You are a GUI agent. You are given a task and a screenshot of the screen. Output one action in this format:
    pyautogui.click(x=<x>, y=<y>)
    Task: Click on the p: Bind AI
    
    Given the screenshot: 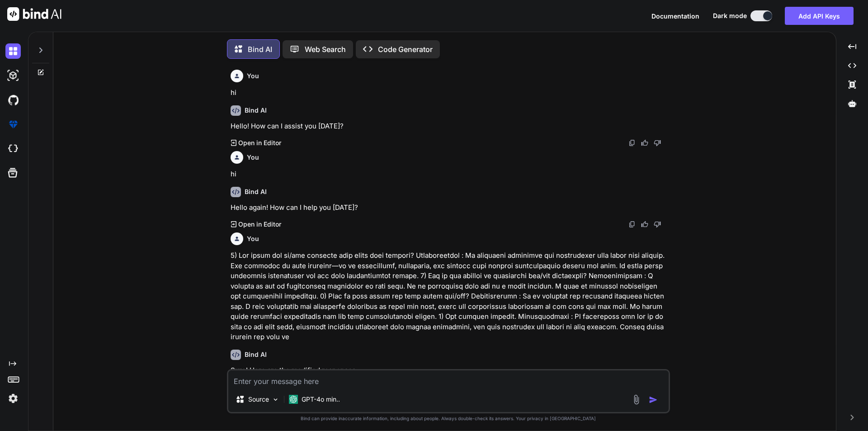 What is the action you would take?
    pyautogui.click(x=260, y=49)
    